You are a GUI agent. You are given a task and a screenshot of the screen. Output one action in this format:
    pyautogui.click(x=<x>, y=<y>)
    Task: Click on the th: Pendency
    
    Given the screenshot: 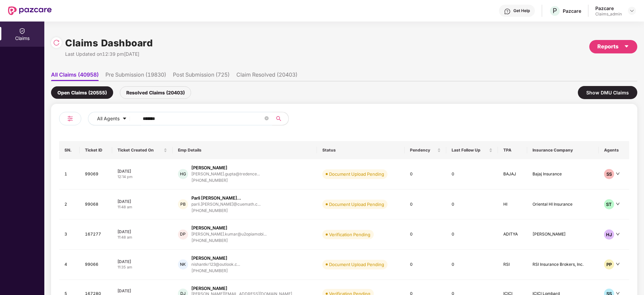 What is the action you would take?
    pyautogui.click(x=425, y=150)
    